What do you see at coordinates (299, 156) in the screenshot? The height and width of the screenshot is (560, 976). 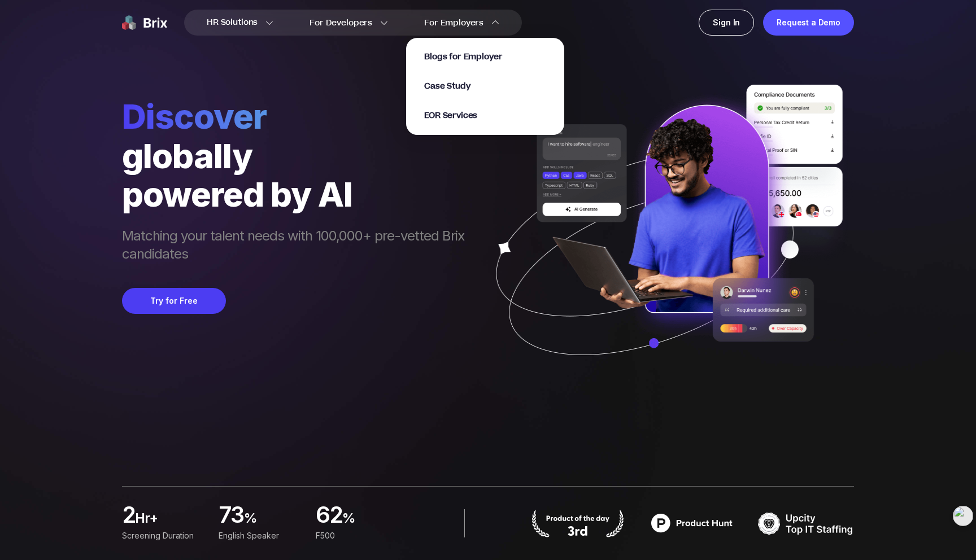 I see `div: globally` at bounding box center [299, 156].